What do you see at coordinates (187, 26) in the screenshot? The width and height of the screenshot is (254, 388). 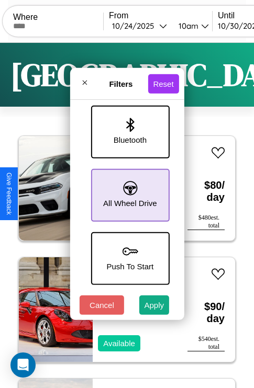 I see `div: 10am` at bounding box center [187, 26].